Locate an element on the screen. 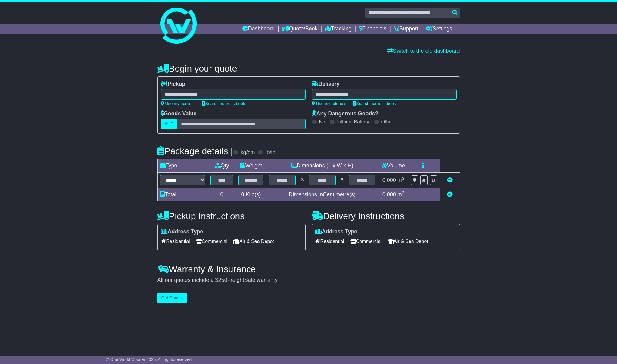 The height and width of the screenshot is (364, 617). label: Delivery is located at coordinates (326, 85).